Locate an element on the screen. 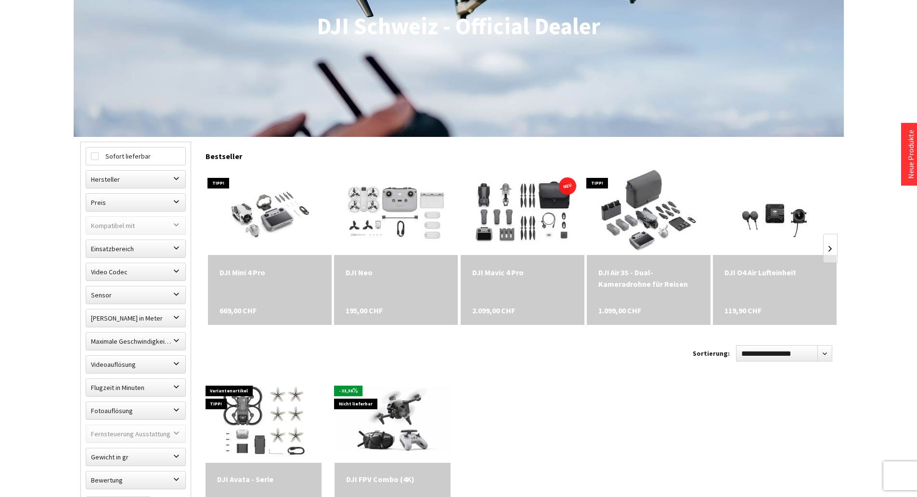  span: 2.099,00 CHF is located at coordinates (494, 310).